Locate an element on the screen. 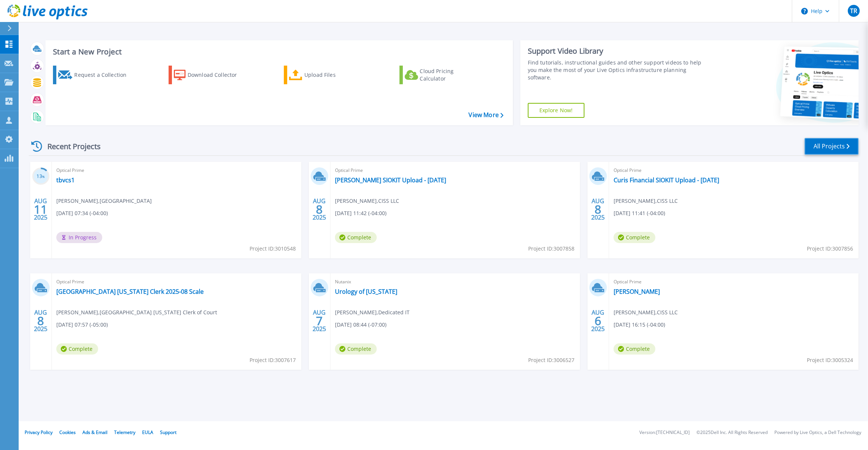 The width and height of the screenshot is (868, 450). span: Nutanix is located at coordinates (455, 282).